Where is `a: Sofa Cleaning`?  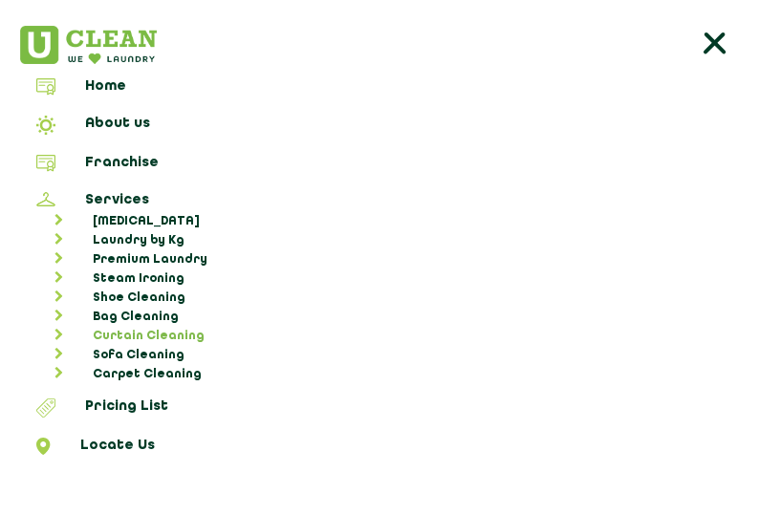
a: Sofa Cleaning is located at coordinates (389, 356).